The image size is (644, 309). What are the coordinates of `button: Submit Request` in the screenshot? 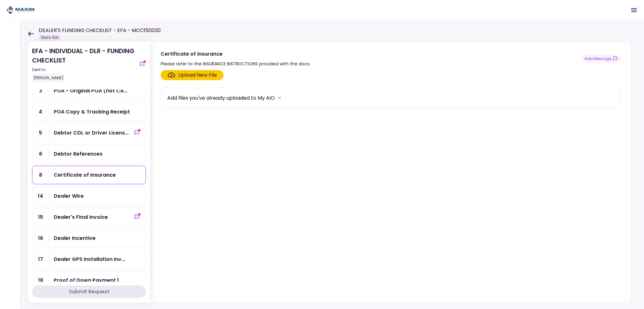 It's located at (89, 292).